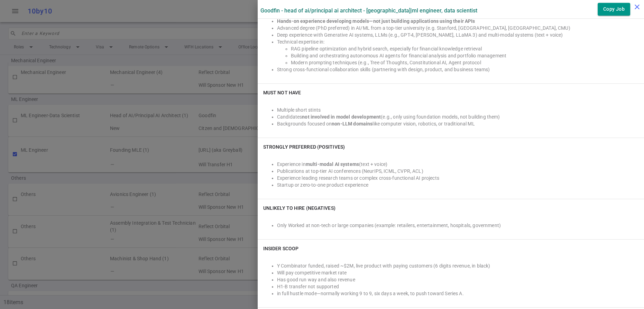 This screenshot has height=309, width=644. I want to click on li: Building and orchestrating autonomous AI agents for financial analysis and portfolio management, so click(464, 56).